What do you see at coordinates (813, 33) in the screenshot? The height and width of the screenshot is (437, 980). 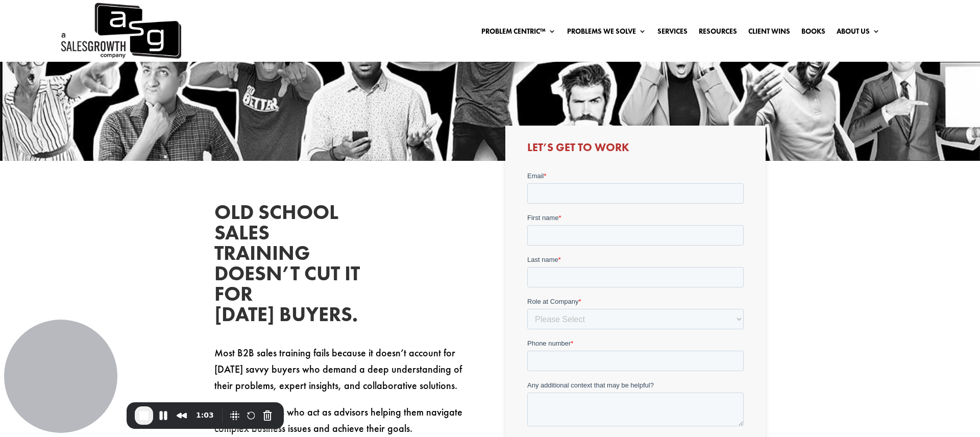 I see `a: Books` at bounding box center [813, 33].